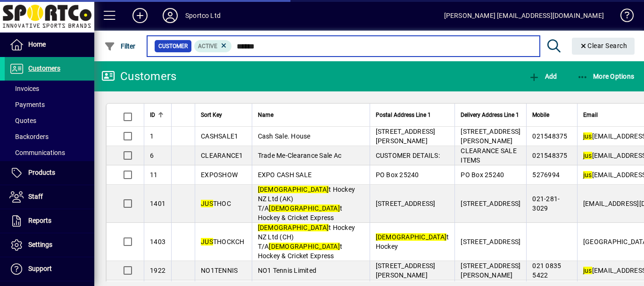 The image size is (644, 286). I want to click on span: Filter, so click(120, 46).